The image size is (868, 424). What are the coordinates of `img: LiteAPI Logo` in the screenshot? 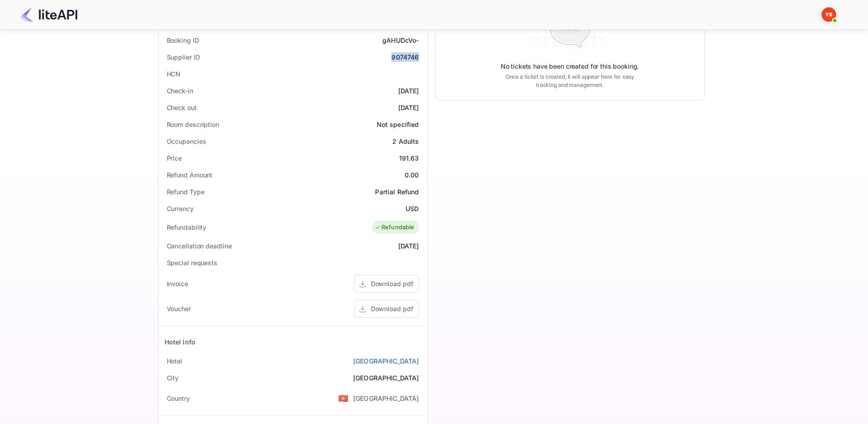 It's located at (48, 14).